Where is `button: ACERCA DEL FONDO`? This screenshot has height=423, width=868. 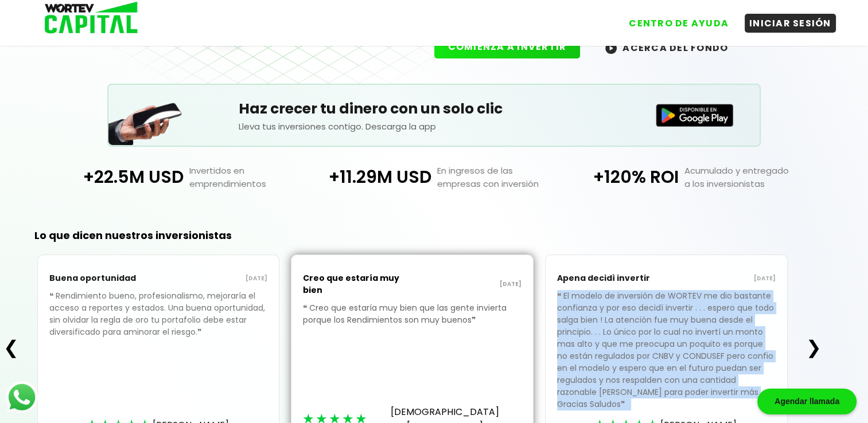 button: ACERCA DEL FONDO is located at coordinates (667, 47).